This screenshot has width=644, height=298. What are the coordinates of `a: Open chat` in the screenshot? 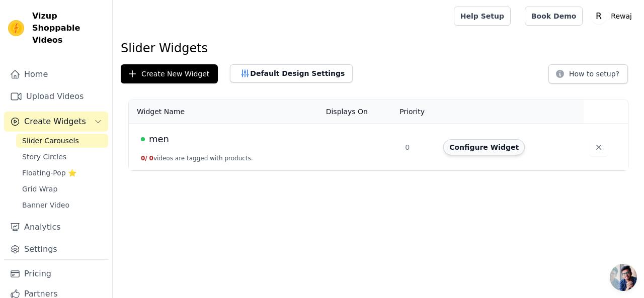 It's located at (624, 278).